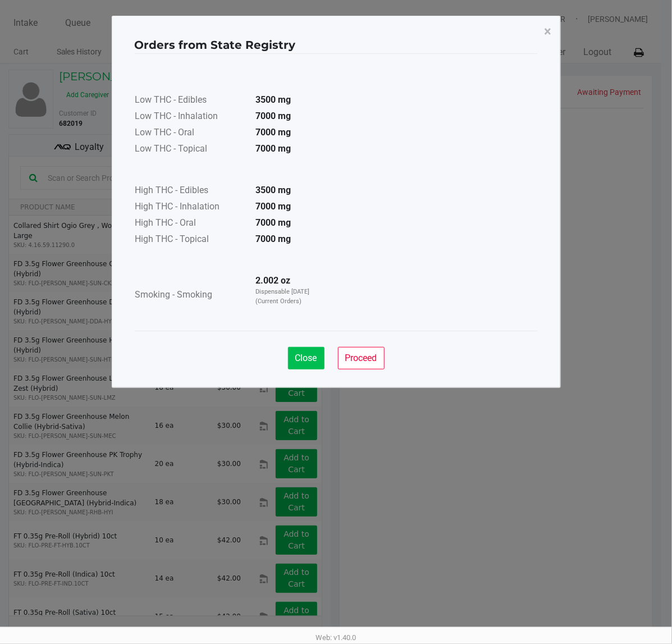 This screenshot has height=644, width=672. What do you see at coordinates (306, 358) in the screenshot?
I see `span: Close` at bounding box center [306, 358].